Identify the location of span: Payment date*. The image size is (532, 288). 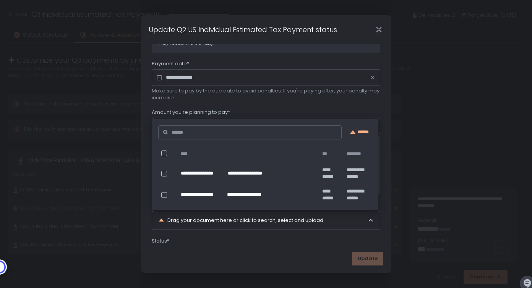
(170, 64).